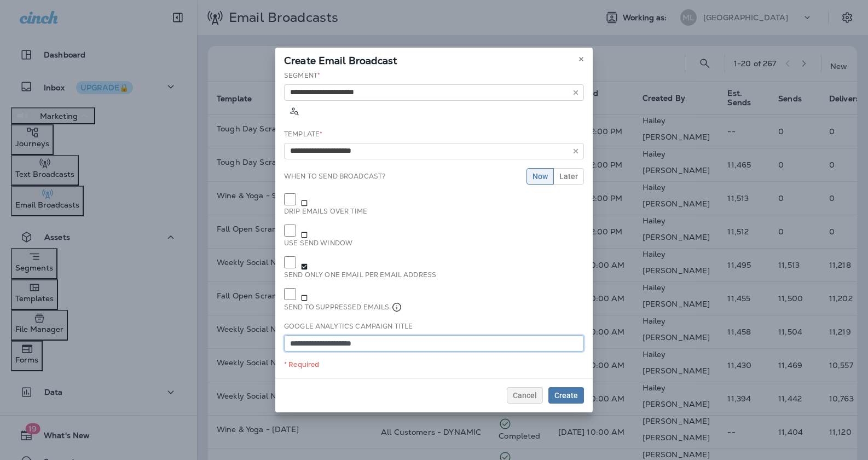  Describe the element at coordinates (566, 396) in the screenshot. I see `button: Create` at that location.